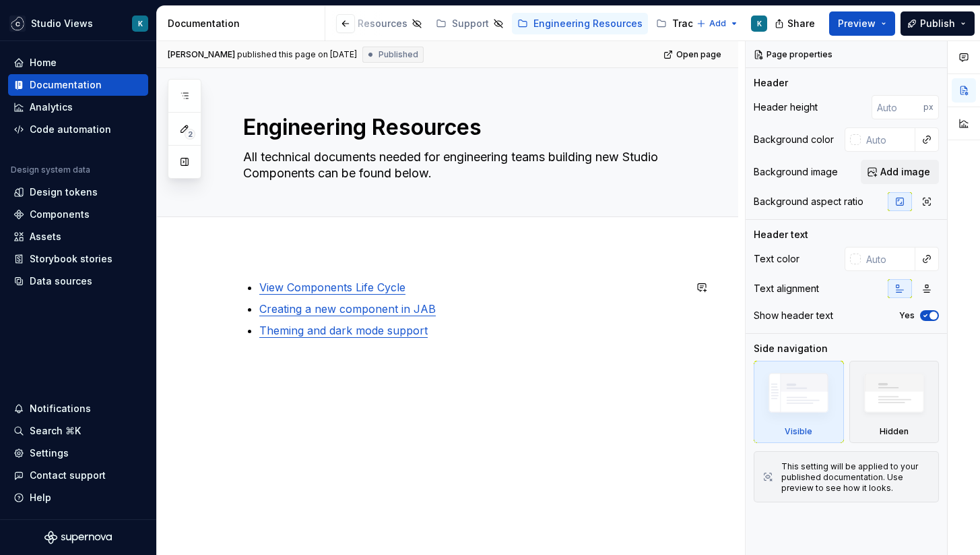 This screenshot has height=555, width=980. What do you see at coordinates (698, 55) in the screenshot?
I see `span: Open page` at bounding box center [698, 55].